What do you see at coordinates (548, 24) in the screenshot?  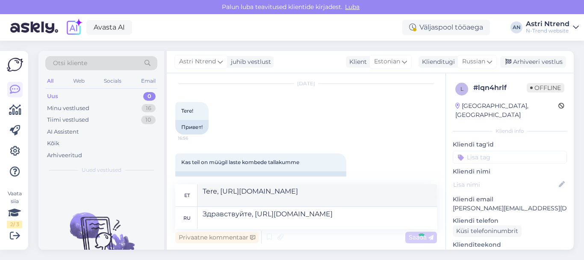 I see `div: Astri Ntrend` at bounding box center [548, 24].